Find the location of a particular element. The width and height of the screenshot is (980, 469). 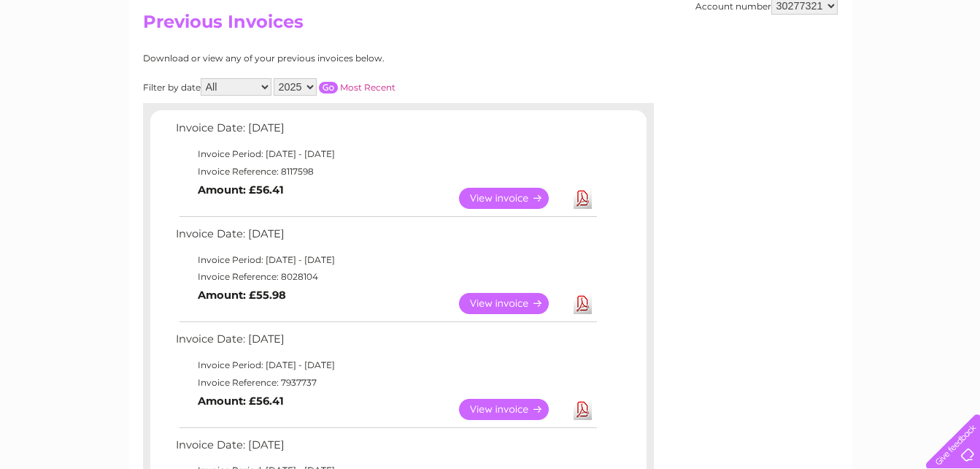

a: Most Recent is located at coordinates (368, 87).